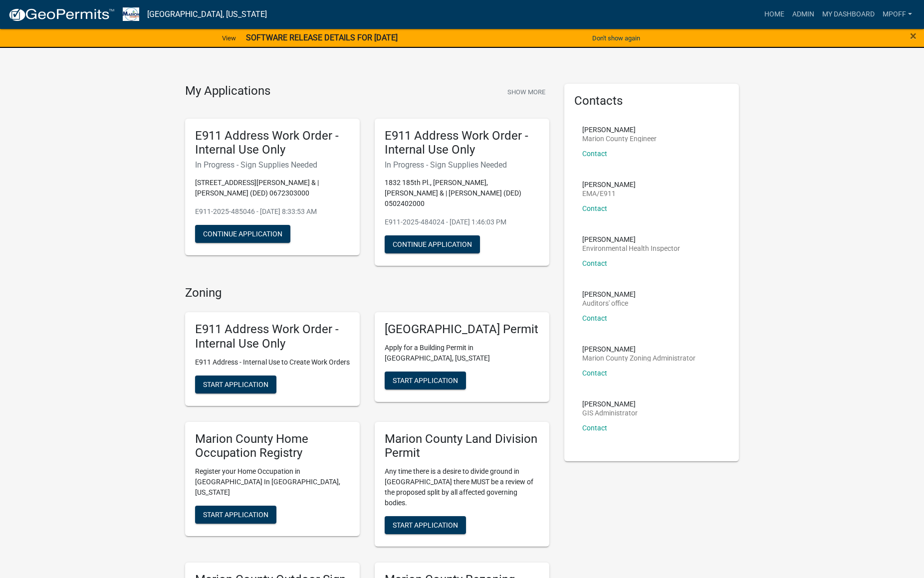 The image size is (924, 578). I want to click on img: Marion County, Iowa, so click(131, 14).